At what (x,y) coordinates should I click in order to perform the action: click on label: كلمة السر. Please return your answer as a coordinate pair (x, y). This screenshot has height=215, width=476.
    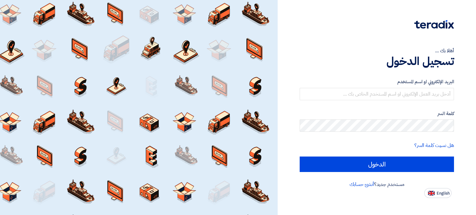
    Looking at the image, I should click on (377, 114).